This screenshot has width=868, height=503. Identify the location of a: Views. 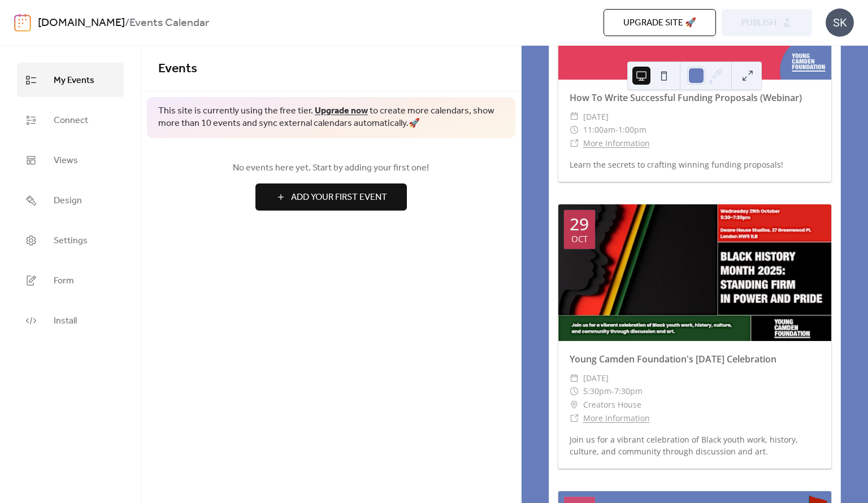
(70, 160).